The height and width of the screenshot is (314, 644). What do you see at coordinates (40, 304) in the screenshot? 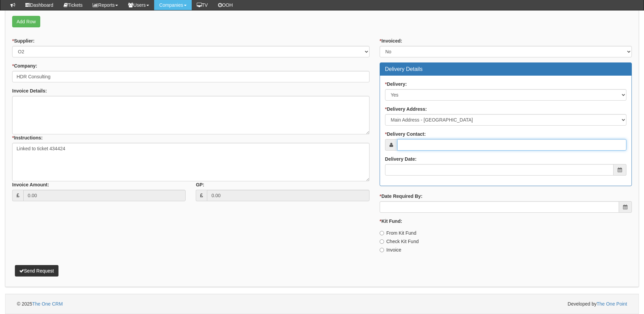
I see `span: © 2025` at bounding box center [40, 304].